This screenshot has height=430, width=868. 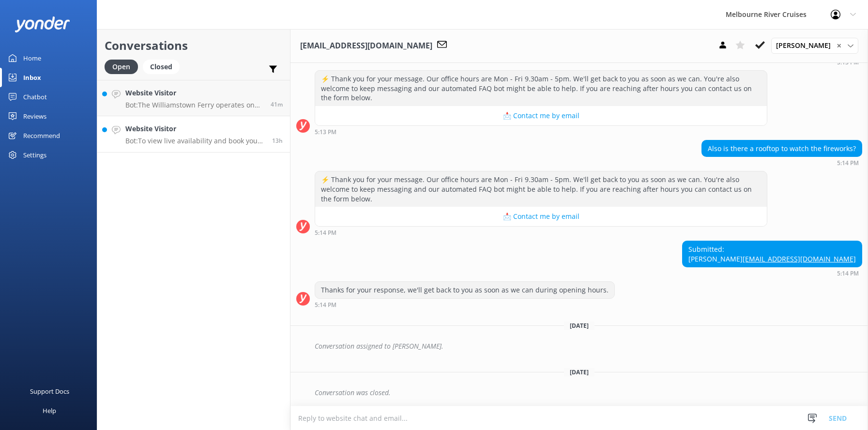 I want to click on div: Open, so click(x=121, y=67).